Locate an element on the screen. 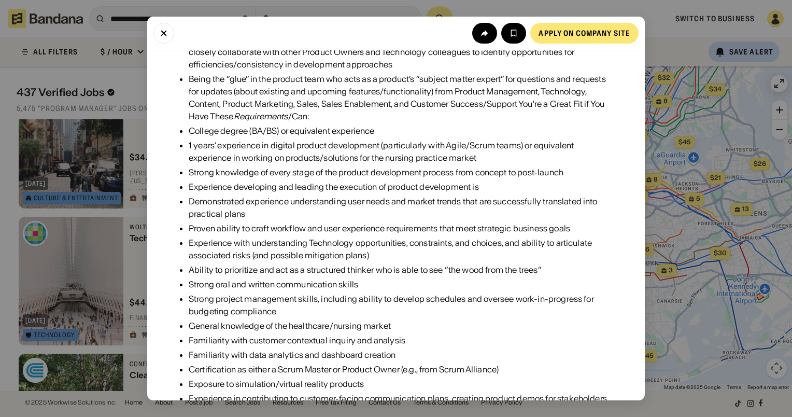  div: Strong oral and written communication skills is located at coordinates (400, 284).